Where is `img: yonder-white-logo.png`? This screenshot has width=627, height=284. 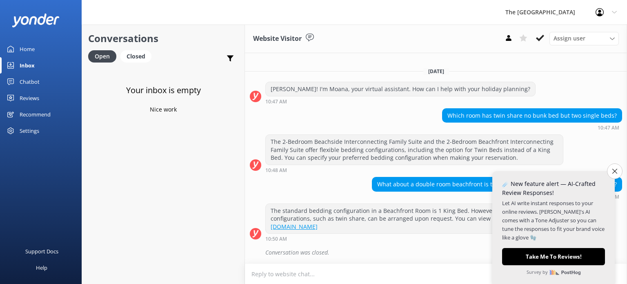
img: yonder-white-logo.png is located at coordinates (35, 20).